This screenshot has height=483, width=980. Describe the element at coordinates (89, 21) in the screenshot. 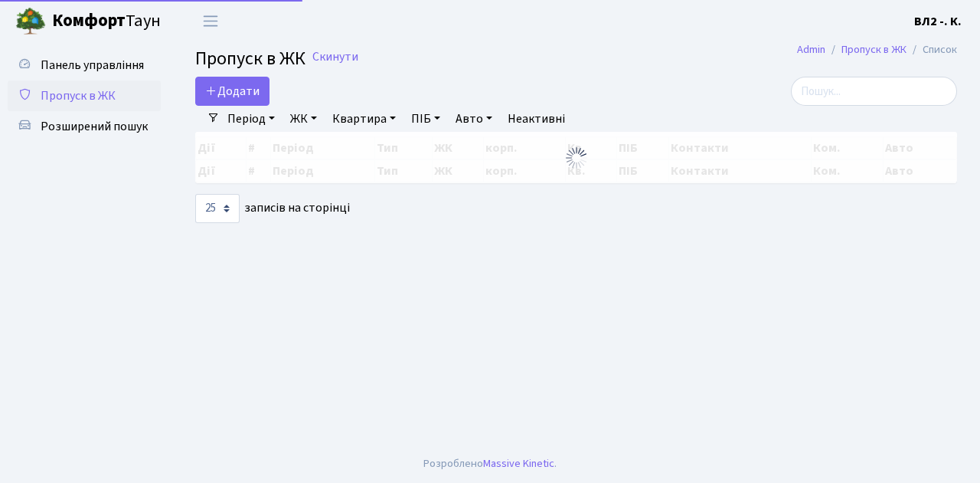

I see `b: Комфорт` at that location.